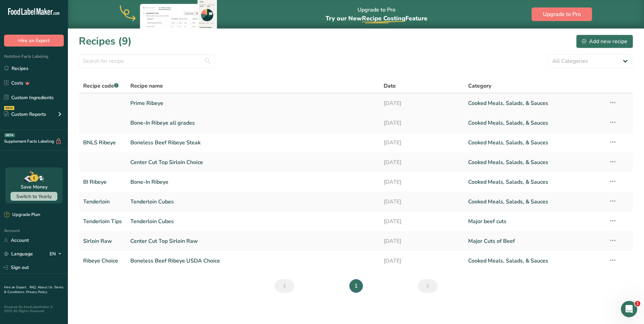 The width and height of the screenshot is (644, 324). What do you see at coordinates (384, 18) in the screenshot?
I see `span: Recipe Costing` at bounding box center [384, 18].